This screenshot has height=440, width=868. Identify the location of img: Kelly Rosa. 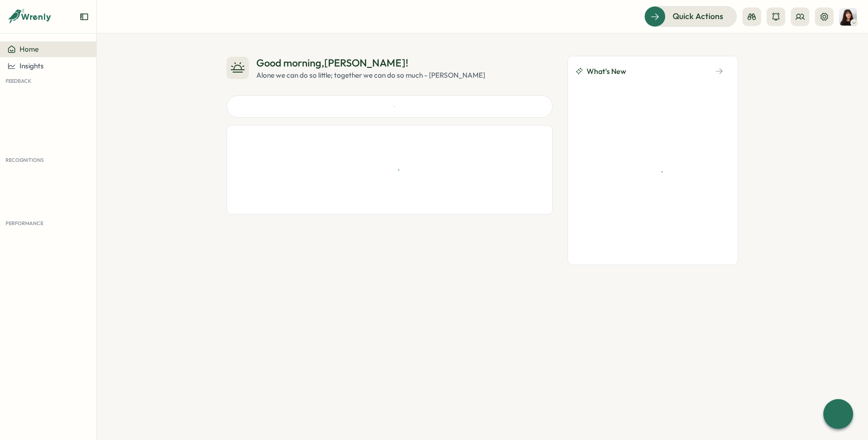
(848, 17).